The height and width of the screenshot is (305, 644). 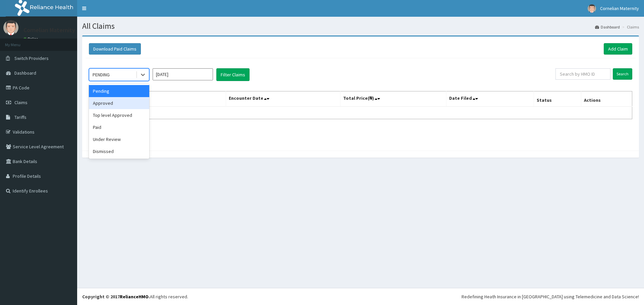 What do you see at coordinates (393, 99) in the screenshot?
I see `th: Total Price(₦)` at bounding box center [393, 99].